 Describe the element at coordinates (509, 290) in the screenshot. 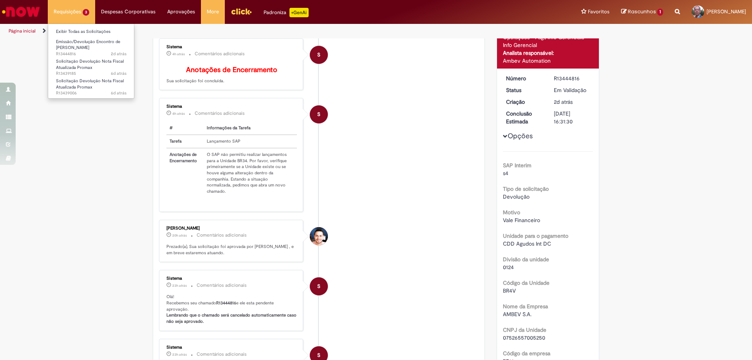

I see `span: BR4V` at that location.